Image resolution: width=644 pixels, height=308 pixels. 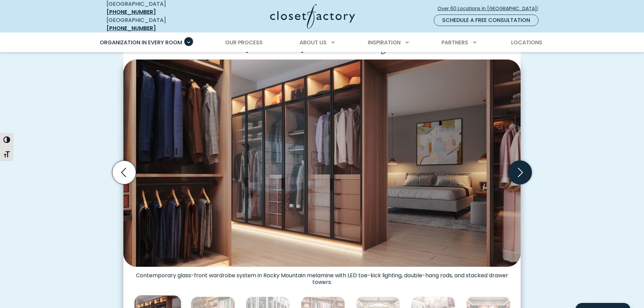 What do you see at coordinates (520, 172) in the screenshot?
I see `button: Next slide` at bounding box center [520, 172].